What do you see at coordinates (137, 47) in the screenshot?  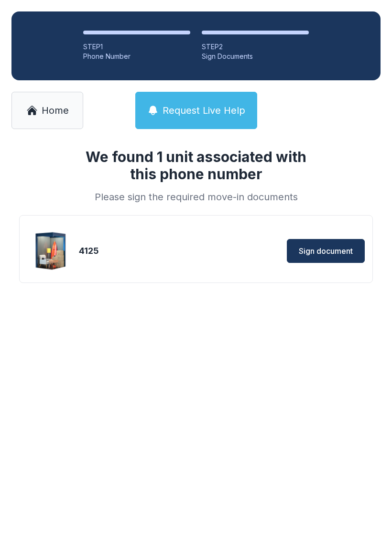 I see `div: STEP 1` at bounding box center [137, 47].